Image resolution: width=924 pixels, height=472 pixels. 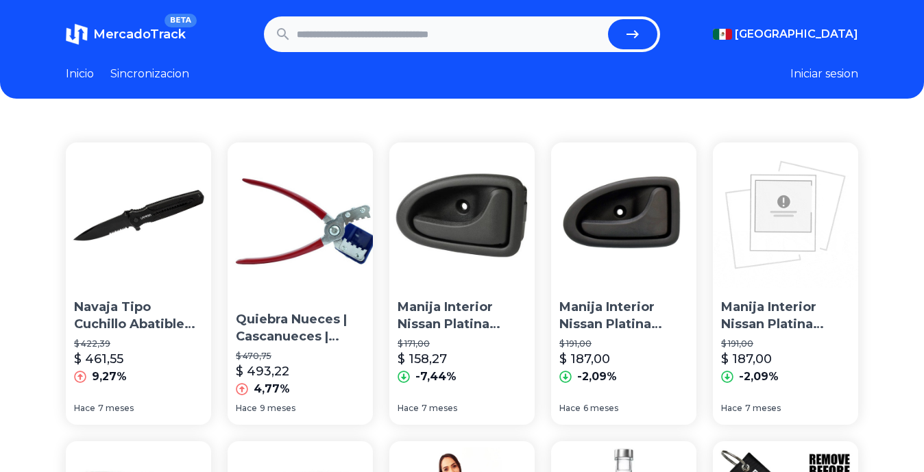 I want to click on a: MercadoTrackBETA, so click(x=125, y=34).